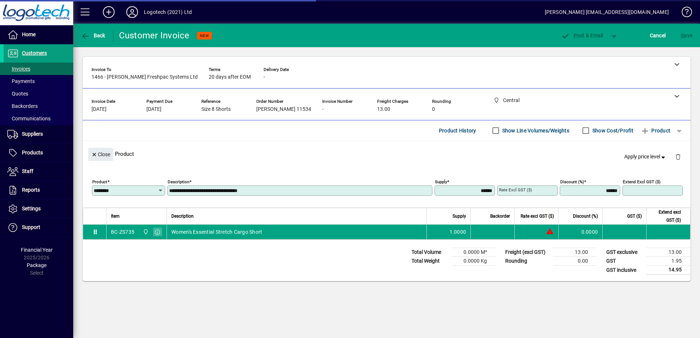 This screenshot has height=338, width=700. Describe the element at coordinates (527, 261) in the screenshot. I see `td: Rounding` at that location.